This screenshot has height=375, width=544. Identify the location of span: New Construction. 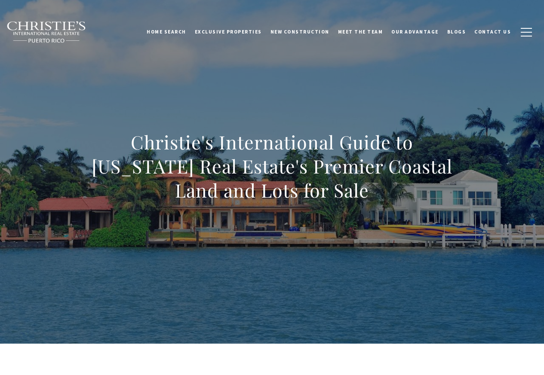
(300, 32).